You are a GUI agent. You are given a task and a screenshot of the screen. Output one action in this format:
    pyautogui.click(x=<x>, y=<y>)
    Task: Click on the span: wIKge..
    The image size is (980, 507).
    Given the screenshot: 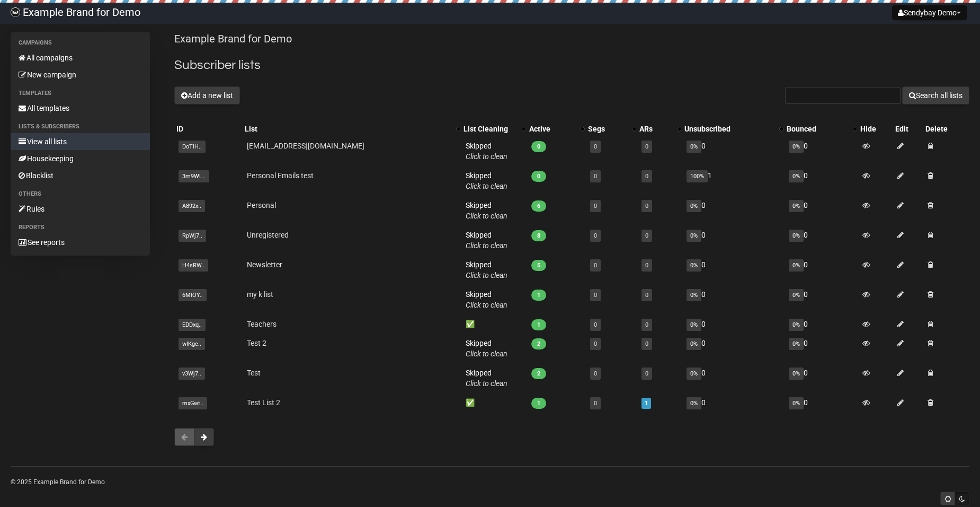 What is the action you would take?
    pyautogui.click(x=192, y=343)
    